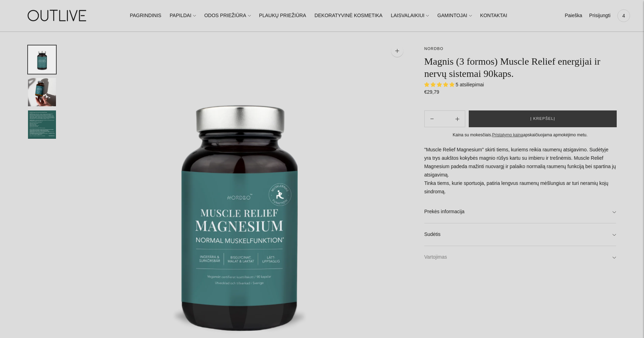 This screenshot has width=644, height=338. What do you see at coordinates (283, 16) in the screenshot?
I see `a: PLAUKŲ PRIEŽIŪRA` at bounding box center [283, 16].